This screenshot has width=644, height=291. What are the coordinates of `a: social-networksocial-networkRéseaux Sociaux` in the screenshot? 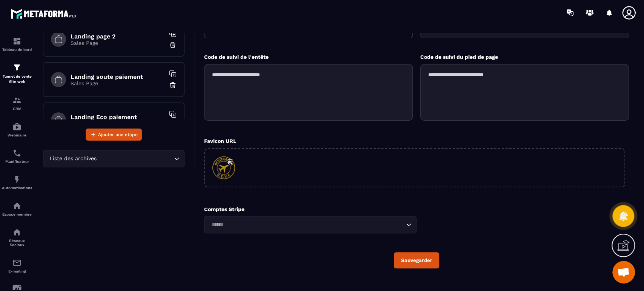 It's located at (17, 237).